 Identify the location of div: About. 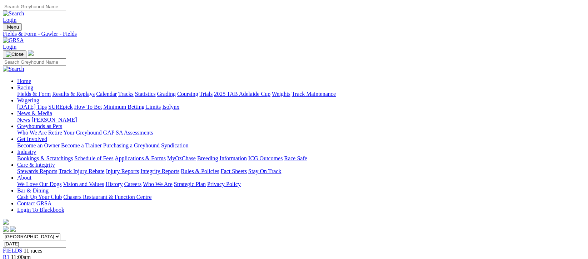
(301, 184).